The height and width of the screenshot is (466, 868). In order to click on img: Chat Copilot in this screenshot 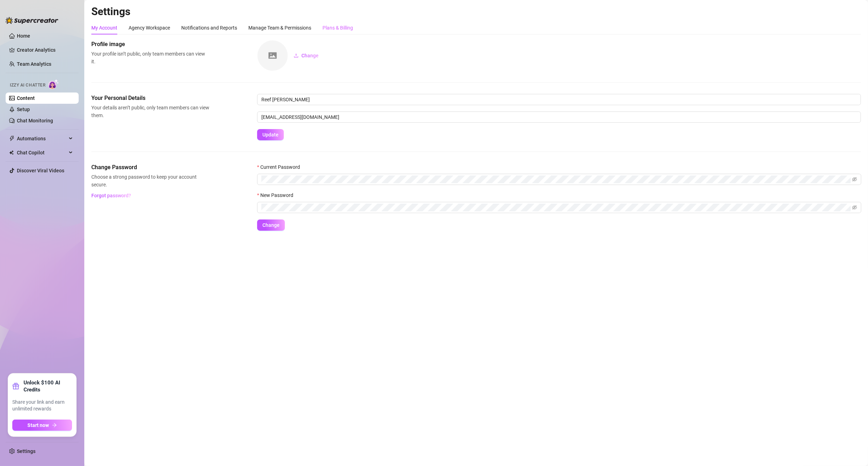, I will do `click(11, 153)`.